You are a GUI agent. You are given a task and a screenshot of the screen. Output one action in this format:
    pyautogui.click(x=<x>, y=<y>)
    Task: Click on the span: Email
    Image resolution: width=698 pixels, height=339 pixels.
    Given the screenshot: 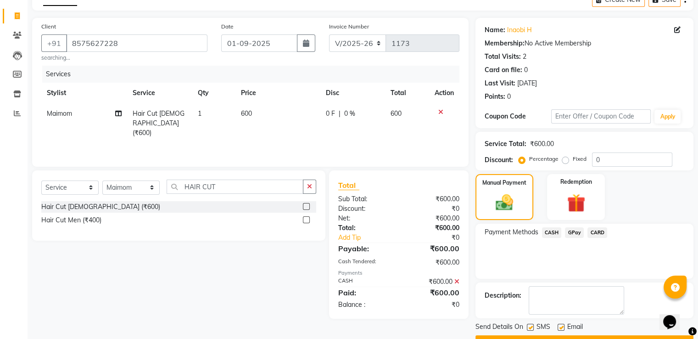 What is the action you would take?
    pyautogui.click(x=575, y=327)
    